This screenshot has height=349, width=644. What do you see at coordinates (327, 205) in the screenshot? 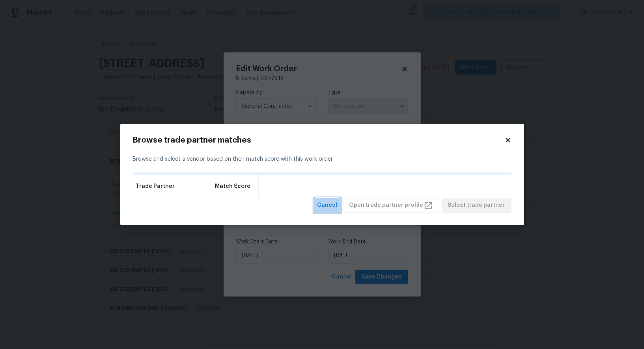
I see `span: Cancel` at bounding box center [327, 205].